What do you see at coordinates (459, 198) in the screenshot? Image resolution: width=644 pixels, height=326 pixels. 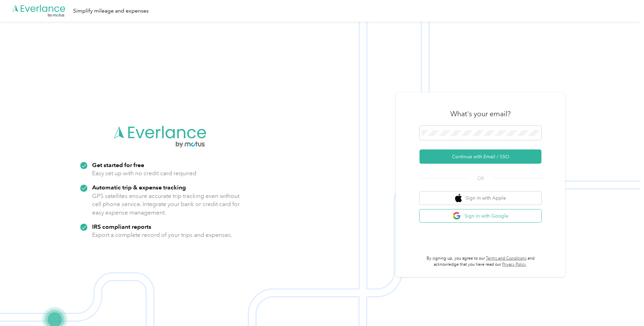 I see `img: apple logo` at bounding box center [459, 198].